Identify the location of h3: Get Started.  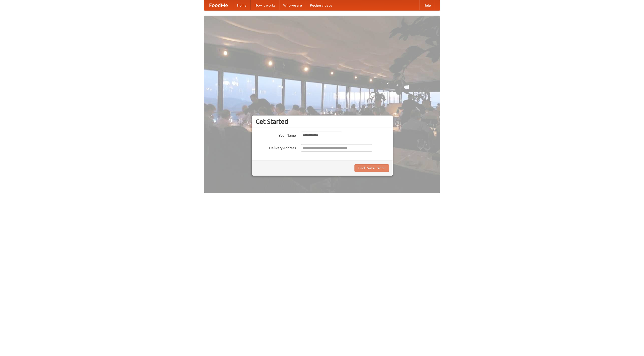
(322, 122).